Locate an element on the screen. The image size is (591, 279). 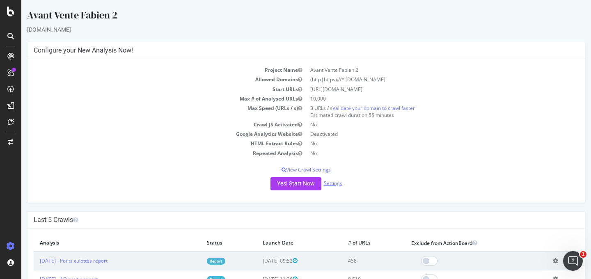
h4: Last 5 Crawls is located at coordinates (285, 220).